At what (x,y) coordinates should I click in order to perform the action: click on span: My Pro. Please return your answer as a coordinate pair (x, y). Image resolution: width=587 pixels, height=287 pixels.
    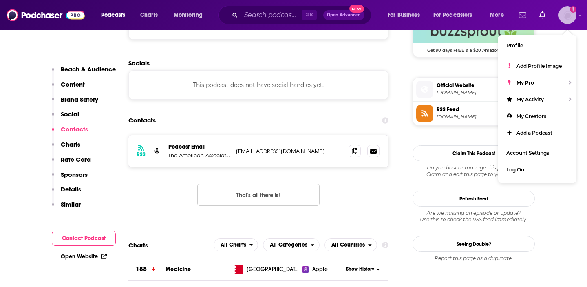
    Looking at the image, I should click on (525, 82).